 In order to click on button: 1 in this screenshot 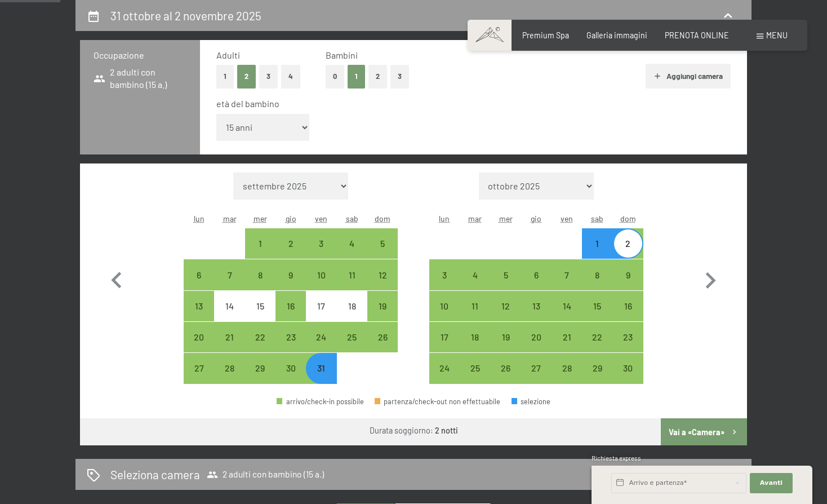, I will do `click(356, 76)`.